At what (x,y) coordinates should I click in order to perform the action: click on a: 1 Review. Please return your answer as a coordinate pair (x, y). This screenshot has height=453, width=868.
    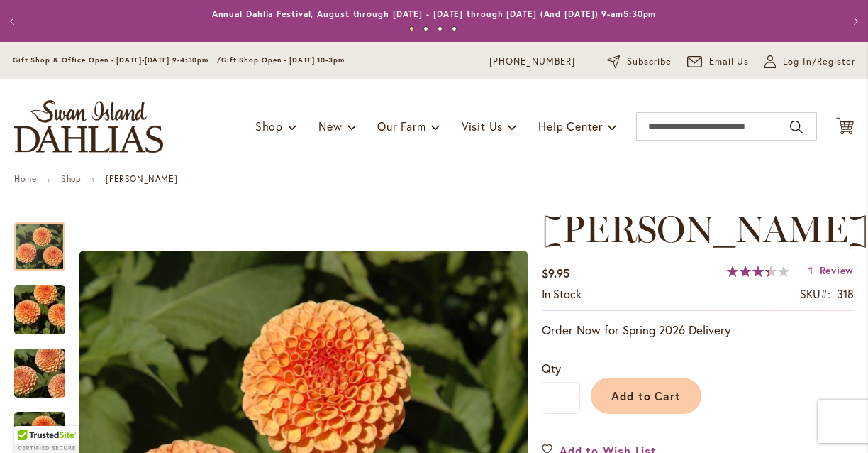
    Looking at the image, I should click on (831, 269).